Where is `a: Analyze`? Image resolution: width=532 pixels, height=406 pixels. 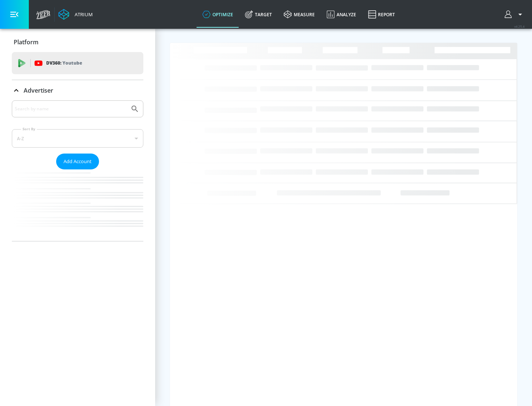
a: Analyze is located at coordinates (341, 14).